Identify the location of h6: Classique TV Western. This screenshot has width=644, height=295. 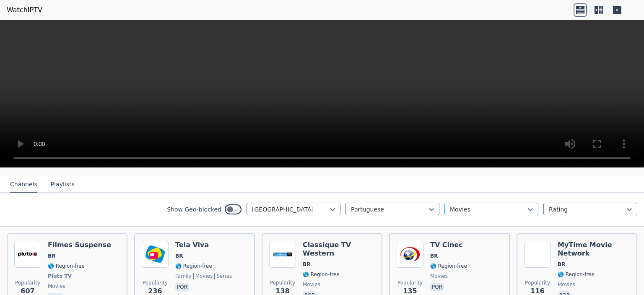
(339, 250).